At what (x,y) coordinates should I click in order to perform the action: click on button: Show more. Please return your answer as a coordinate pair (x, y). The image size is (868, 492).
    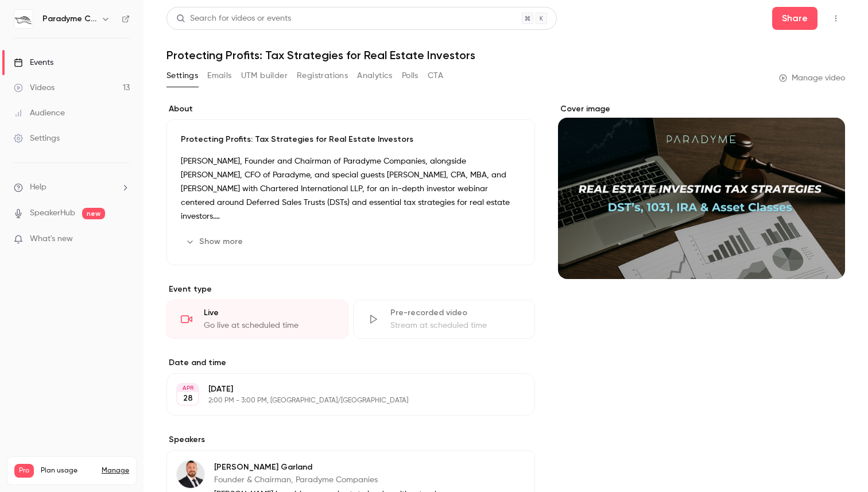
    Looking at the image, I should click on (215, 242).